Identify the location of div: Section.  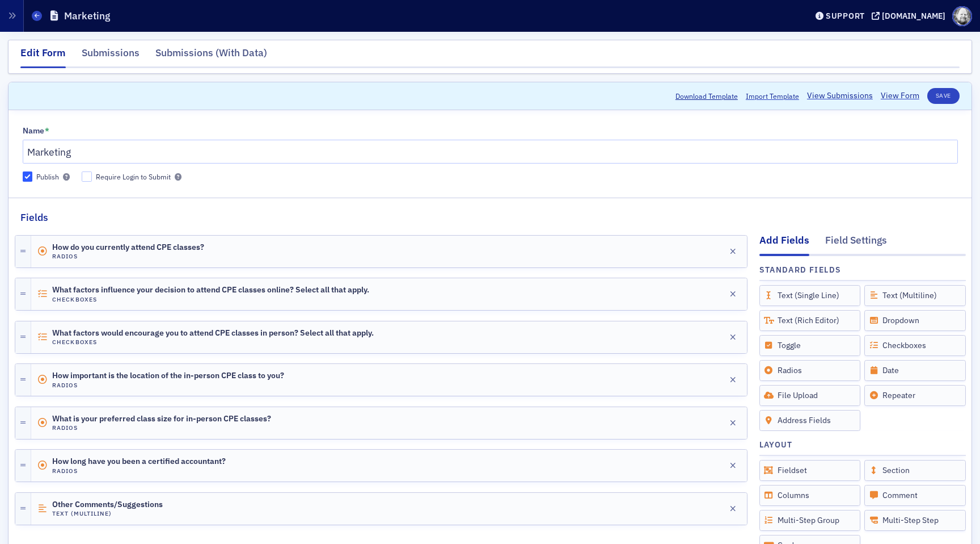
(915, 470).